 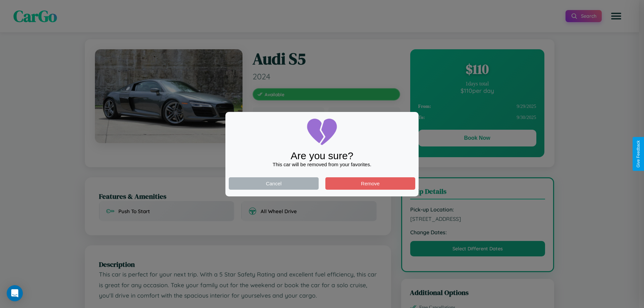 What do you see at coordinates (370, 183) in the screenshot?
I see `button: Remove` at bounding box center [370, 183].